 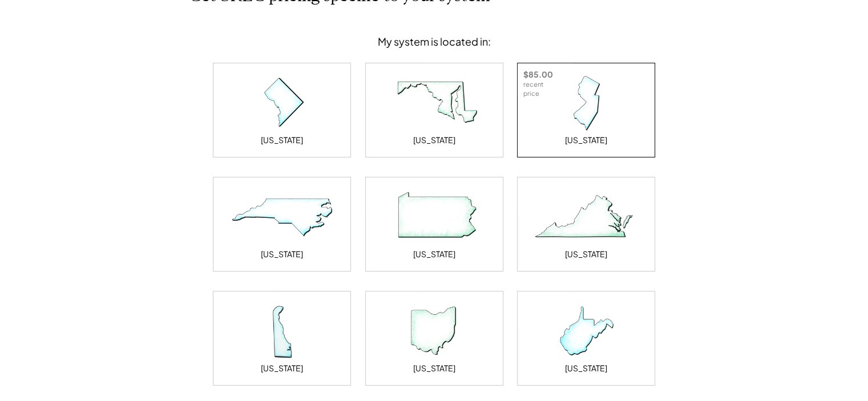 What do you see at coordinates (282, 218) in the screenshot?
I see `img: North Carolina` at bounding box center [282, 218].